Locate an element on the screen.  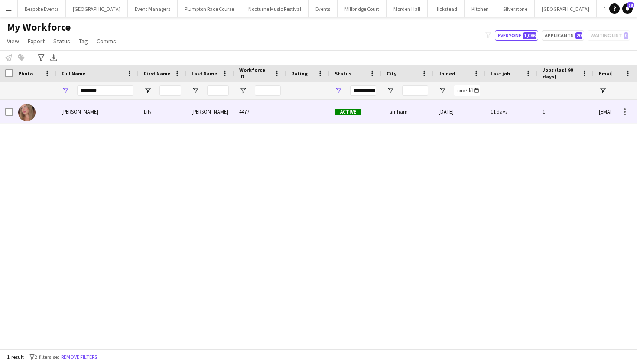
button: Remove filters is located at coordinates (79, 357).